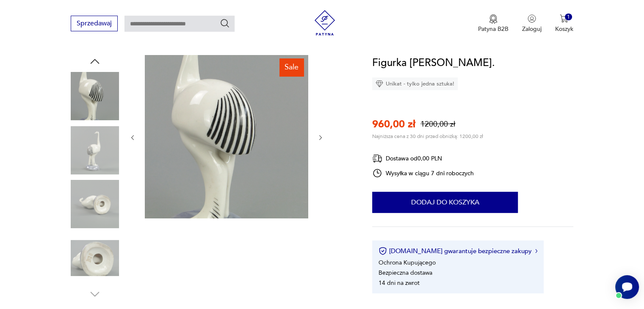 This screenshot has height=309, width=644. What do you see at coordinates (537, 251) in the screenshot?
I see `img: Ikona strzałki w prawo` at bounding box center [537, 251].